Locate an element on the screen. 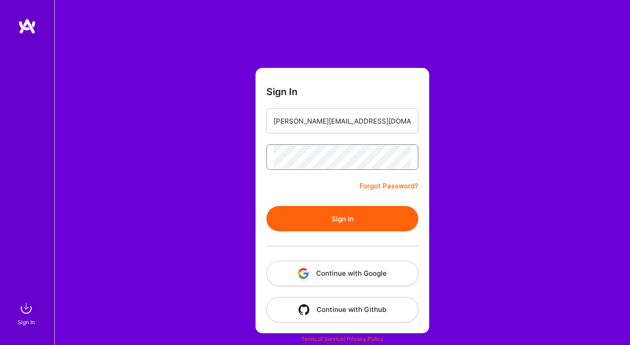  a: Terms of Service is located at coordinates (322, 338).